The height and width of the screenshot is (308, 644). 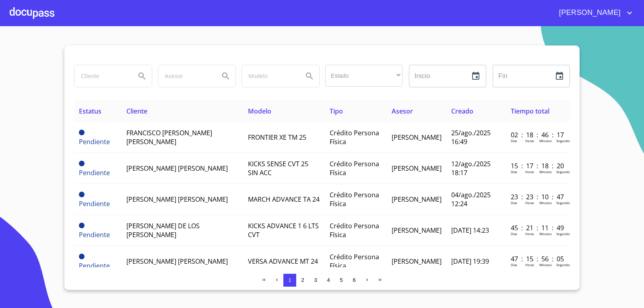 What do you see at coordinates (302, 280) in the screenshot?
I see `button: 2` at bounding box center [302, 280].